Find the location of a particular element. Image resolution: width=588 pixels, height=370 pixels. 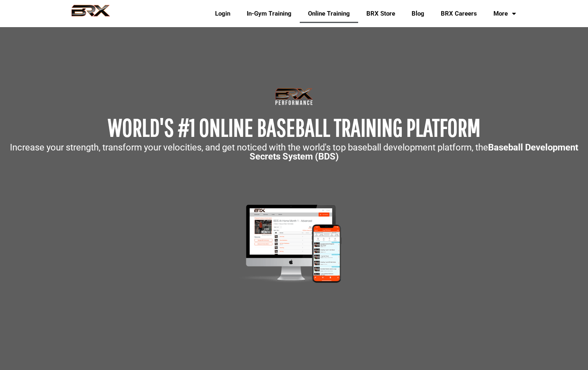

img: Transparent-Black-BRX-Logo-White-Performance is located at coordinates (294, 96).